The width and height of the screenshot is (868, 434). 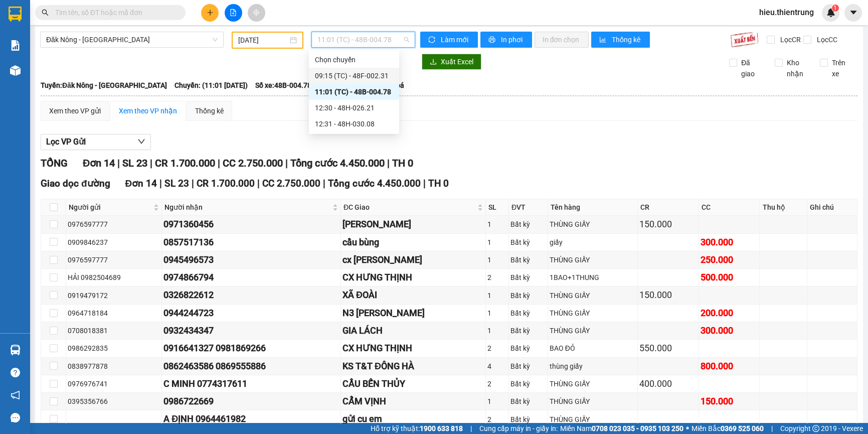 What do you see at coordinates (797, 68) in the screenshot?
I see `span: Kho nhận` at bounding box center [797, 68].